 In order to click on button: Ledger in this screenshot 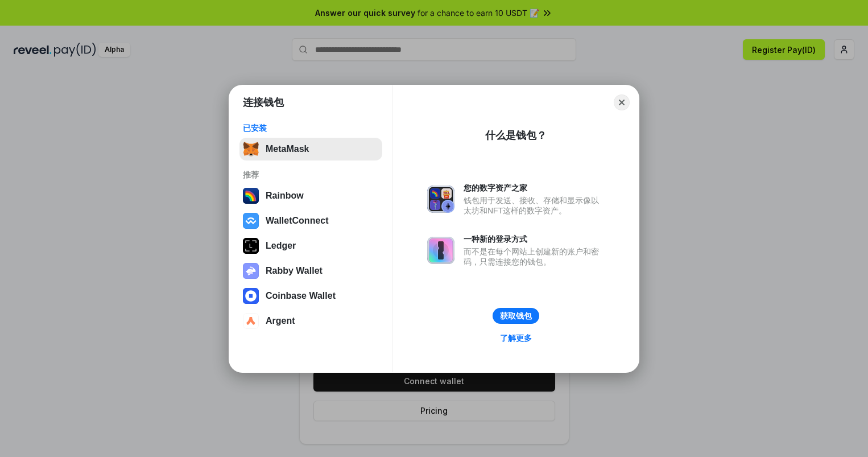, I will do `click(310, 246)`.